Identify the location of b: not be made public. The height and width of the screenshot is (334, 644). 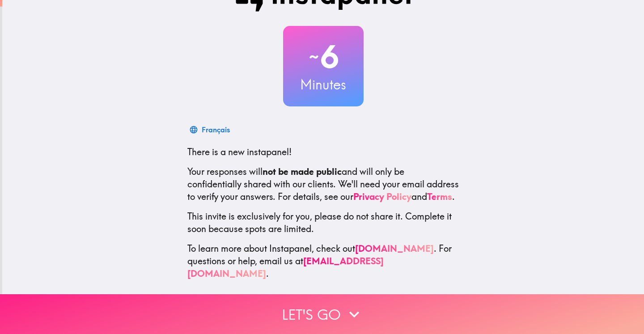
(302, 171).